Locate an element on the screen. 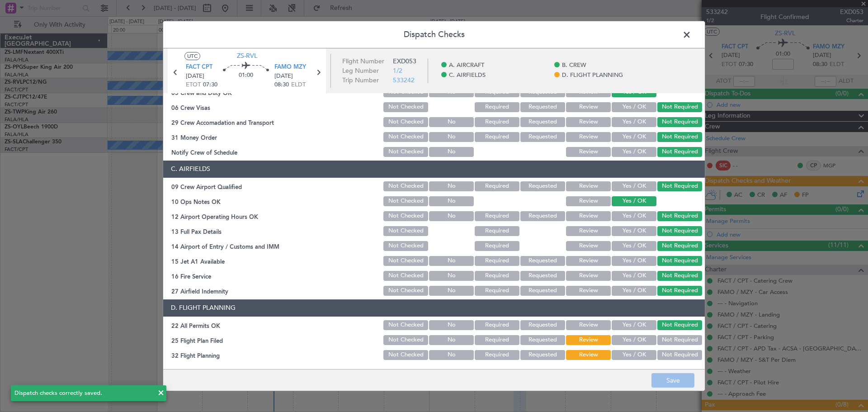  header: Dispatch Checks is located at coordinates (434, 35).